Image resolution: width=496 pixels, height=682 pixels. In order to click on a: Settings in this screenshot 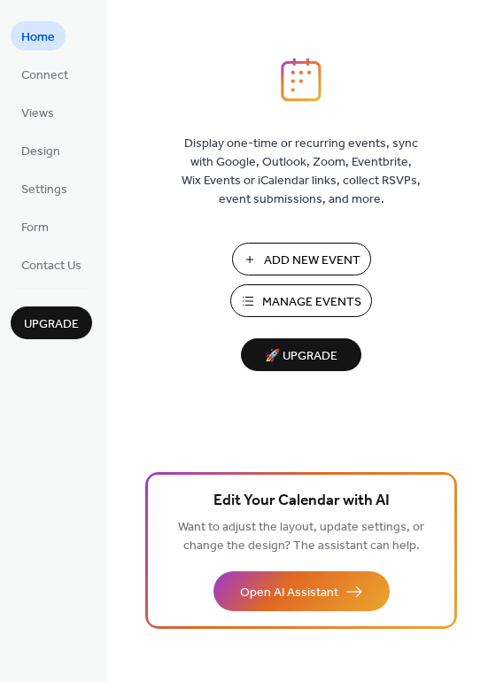, I will do `click(44, 188)`.